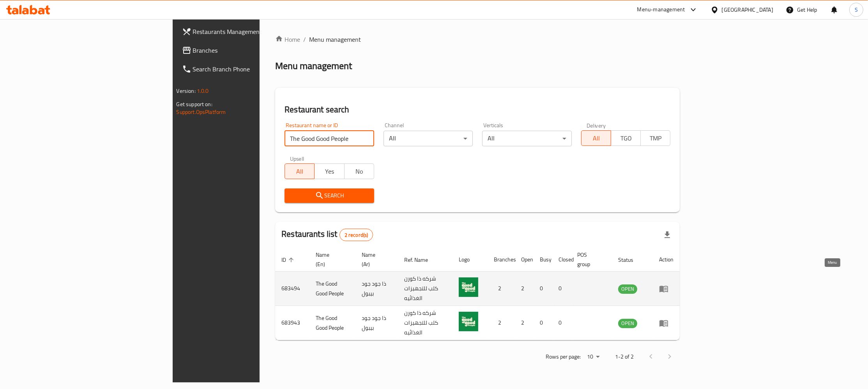 Image resolution: width=868 pixels, height=389 pixels. Describe the element at coordinates (478, 110) in the screenshot. I see `h2: Restaurant search` at that location.